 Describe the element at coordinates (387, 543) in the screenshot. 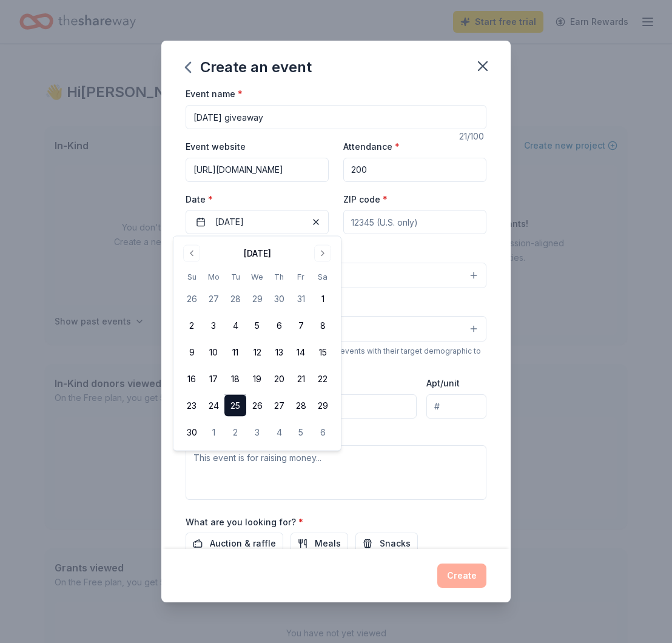

I see `button: Snacks` at that location.